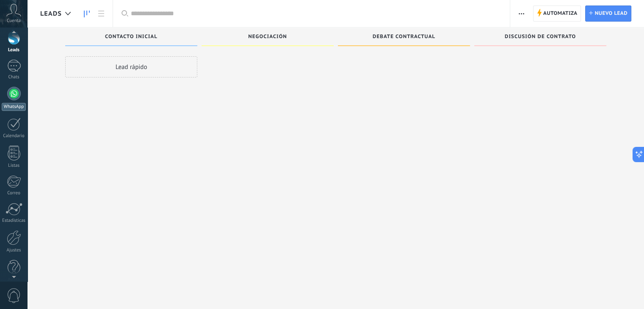 This screenshot has width=644, height=309. Describe the element at coordinates (131, 67) in the screenshot. I see `div: Lead rápido` at that location.